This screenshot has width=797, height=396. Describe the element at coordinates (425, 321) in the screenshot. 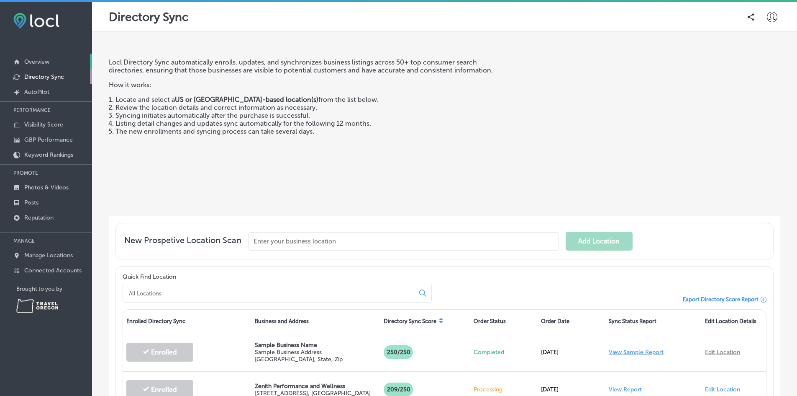

I see `div: Directory Sync Score` at that location.